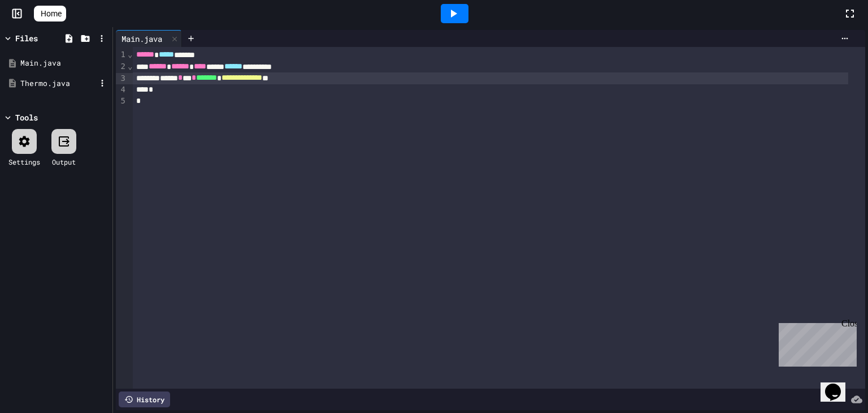 This screenshot has height=413, width=868. What do you see at coordinates (122, 90) in the screenshot?
I see `div: 4` at bounding box center [122, 90].